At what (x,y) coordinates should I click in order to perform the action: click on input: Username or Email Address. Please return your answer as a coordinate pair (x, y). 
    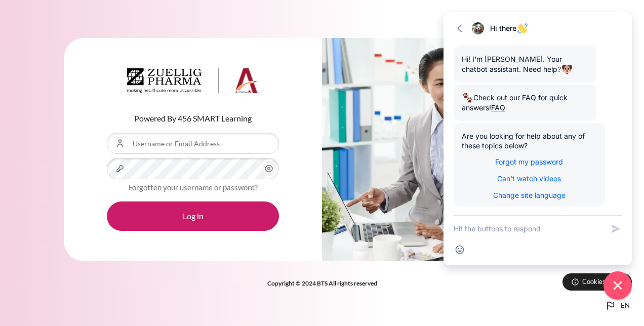
    Looking at the image, I should click on (193, 143).